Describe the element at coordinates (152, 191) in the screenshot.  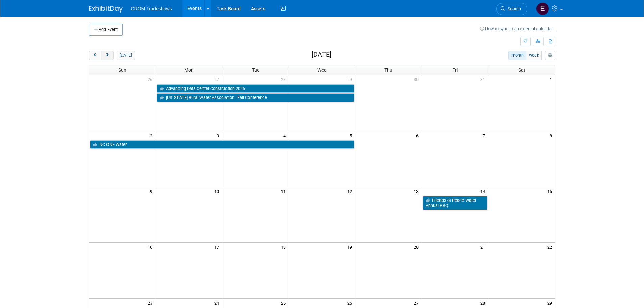
I see `span: 9` at that location.